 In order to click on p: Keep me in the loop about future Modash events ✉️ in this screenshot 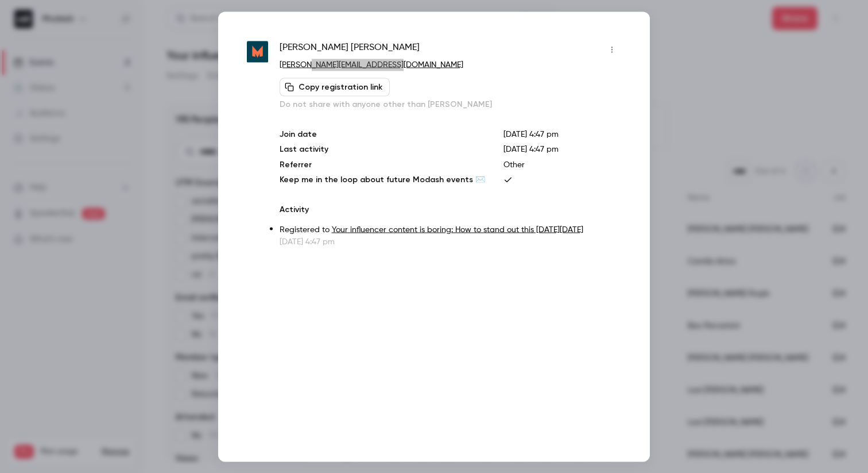, I will do `click(383, 179)`.